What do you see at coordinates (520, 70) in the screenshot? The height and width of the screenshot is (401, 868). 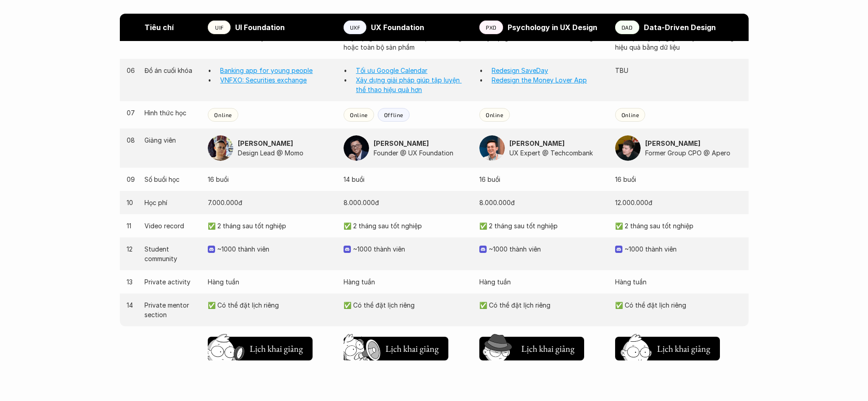 I see `a: Redesign SaveDay` at bounding box center [520, 70].